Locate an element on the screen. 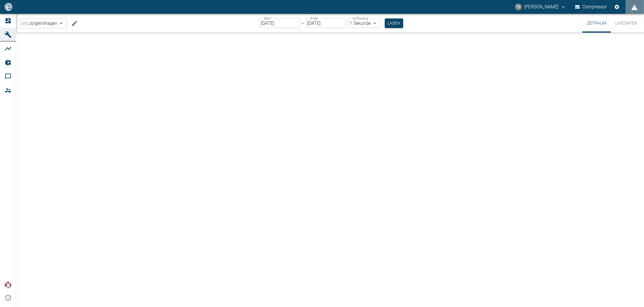  button: Laden is located at coordinates (394, 23).